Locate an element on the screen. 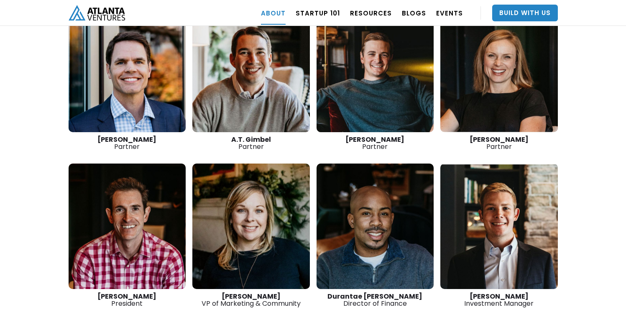 This screenshot has width=626, height=325. div: President is located at coordinates (127, 300).